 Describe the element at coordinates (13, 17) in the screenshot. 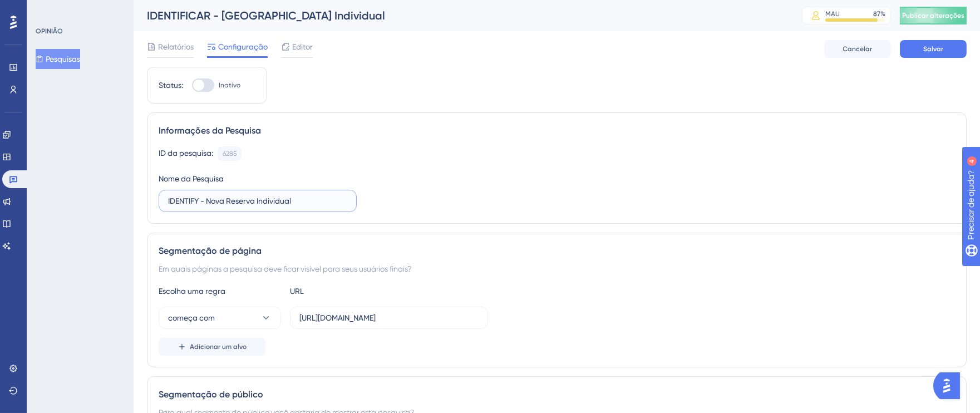

I see `img: imagem-do-lançador-texto-alternativo` at that location.